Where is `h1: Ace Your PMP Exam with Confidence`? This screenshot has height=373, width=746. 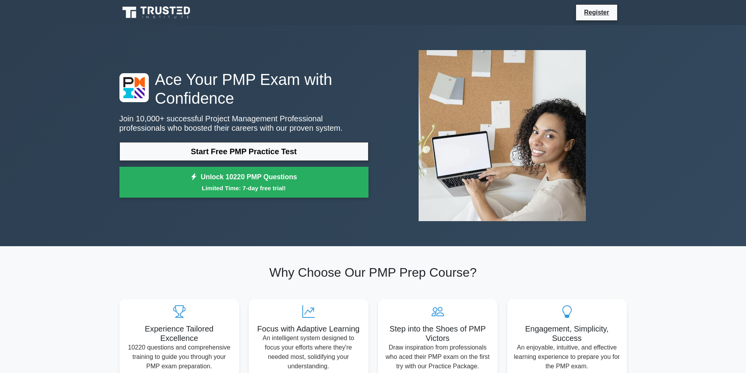
h1: Ace Your PMP Exam with Confidence is located at coordinates (244, 89).